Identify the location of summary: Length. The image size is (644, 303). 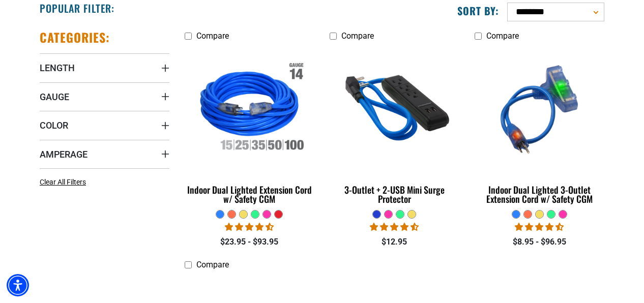
(104, 68).